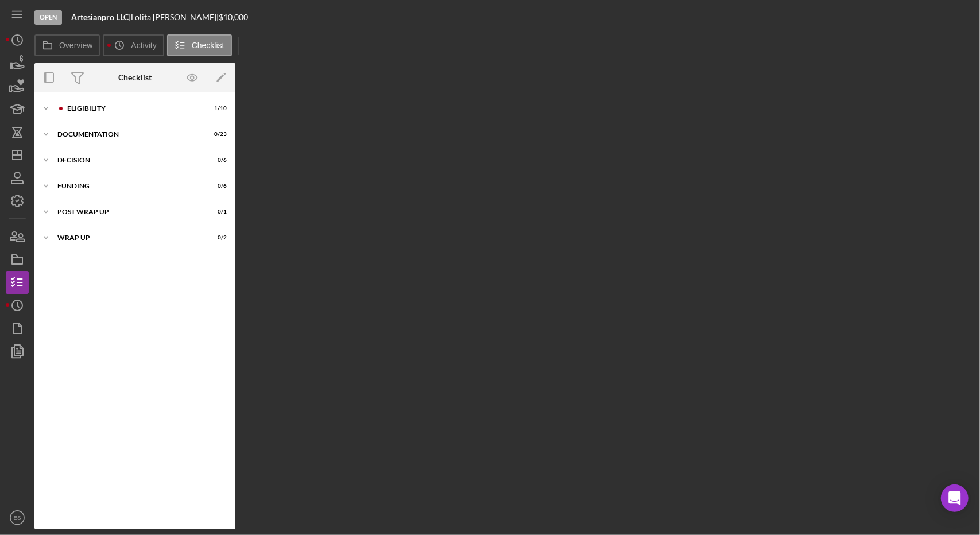  I want to click on text: ES, so click(18, 517).